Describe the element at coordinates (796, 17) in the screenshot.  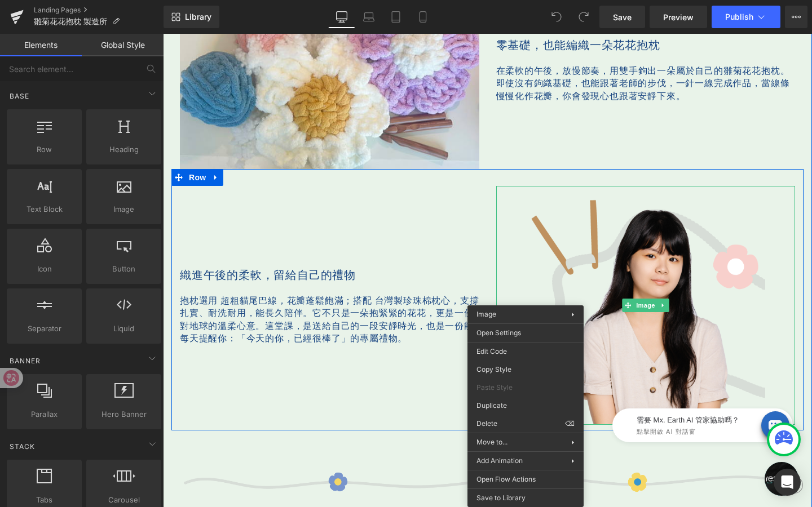
I see `button: More` at that location.